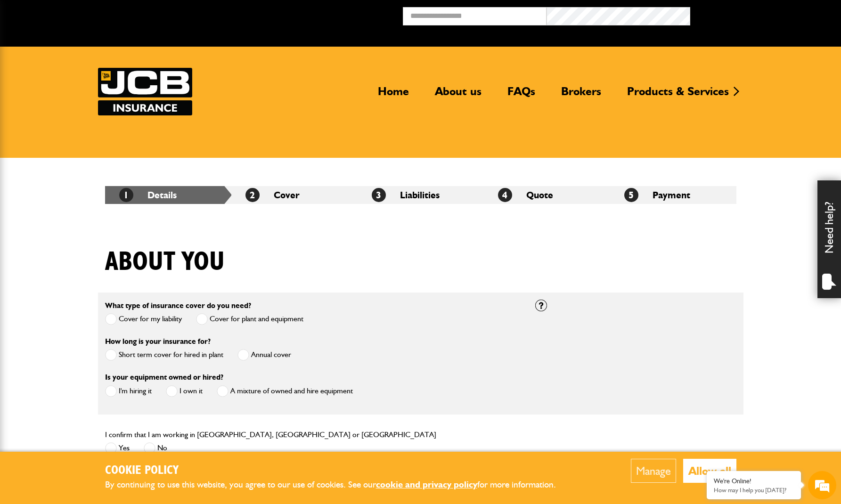 Image resolution: width=841 pixels, height=504 pixels. I want to click on label: Cover for my liability, so click(143, 319).